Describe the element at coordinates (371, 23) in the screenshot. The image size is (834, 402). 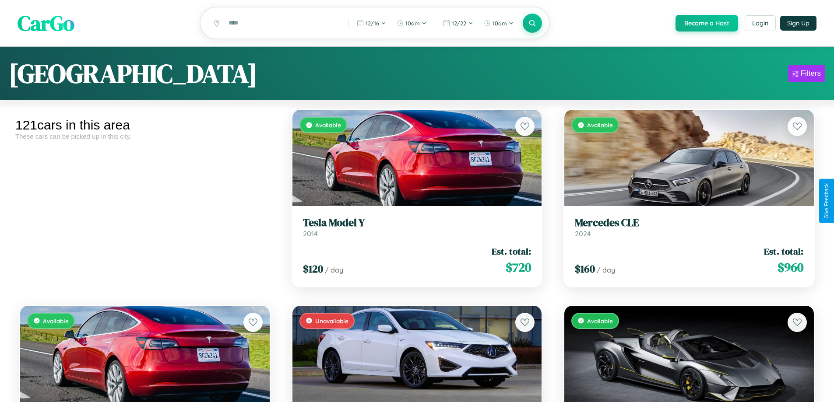
I see `button: 12/16` at that location.